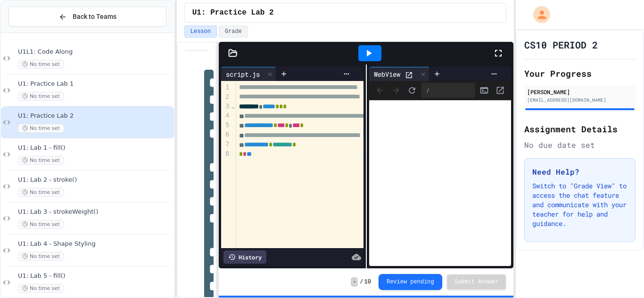 This screenshot has width=644, height=298. What do you see at coordinates (87, 17) in the screenshot?
I see `button: Back to Teams` at bounding box center [87, 17].